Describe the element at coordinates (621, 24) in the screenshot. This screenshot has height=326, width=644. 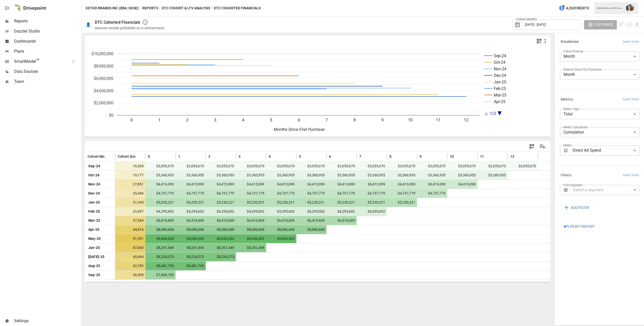
I see `button: View documentation` at that location.